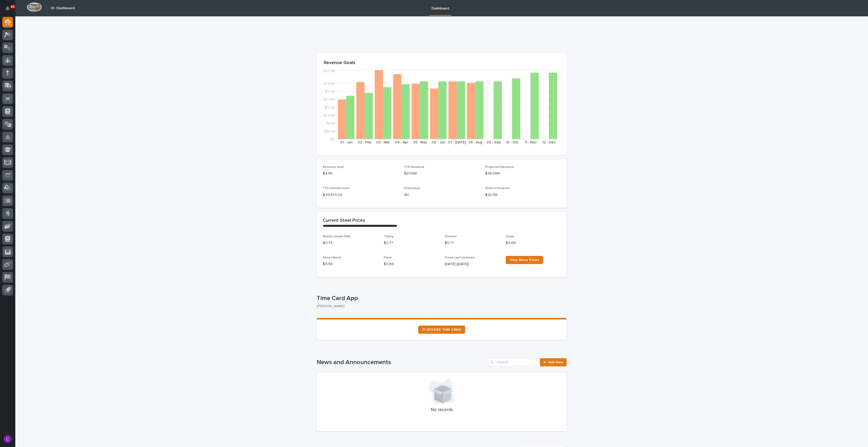 This screenshot has height=447, width=868. I want to click on p: 181, so click(441, 195).